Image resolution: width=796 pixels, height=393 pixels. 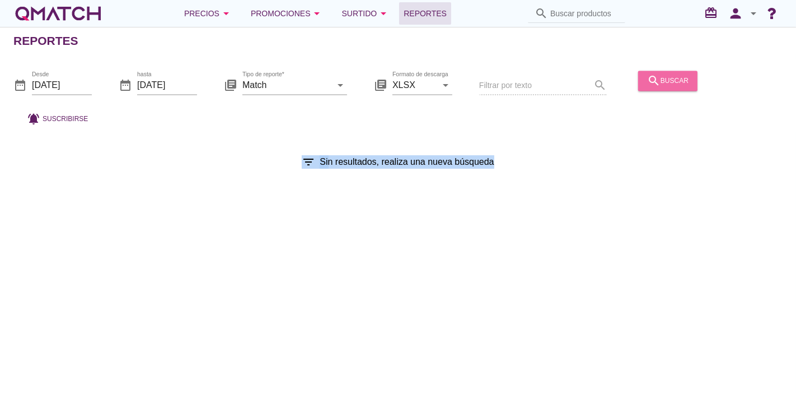 What do you see at coordinates (167, 85) in the screenshot?
I see `input: hasta` at bounding box center [167, 85].